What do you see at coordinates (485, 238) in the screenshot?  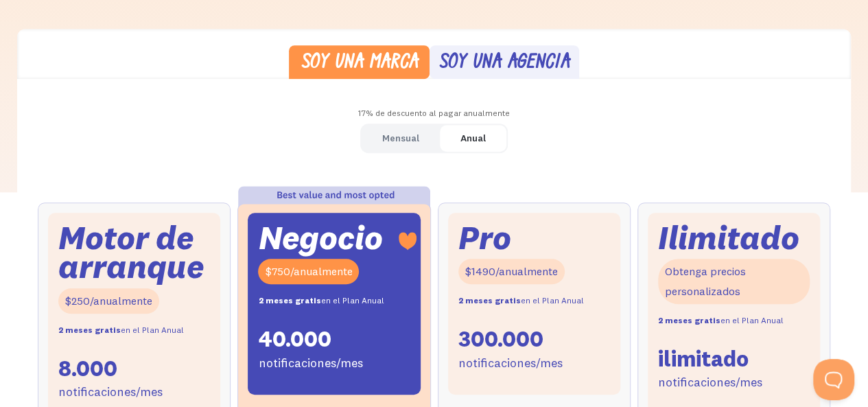 I see `font: Pro` at bounding box center [485, 238].